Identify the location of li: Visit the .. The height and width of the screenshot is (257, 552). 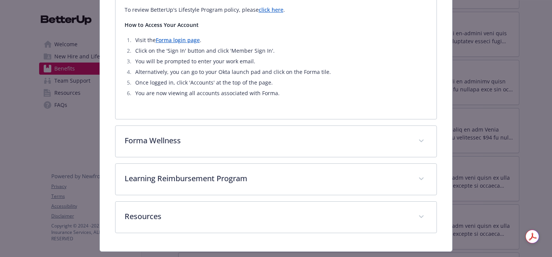
(280, 40).